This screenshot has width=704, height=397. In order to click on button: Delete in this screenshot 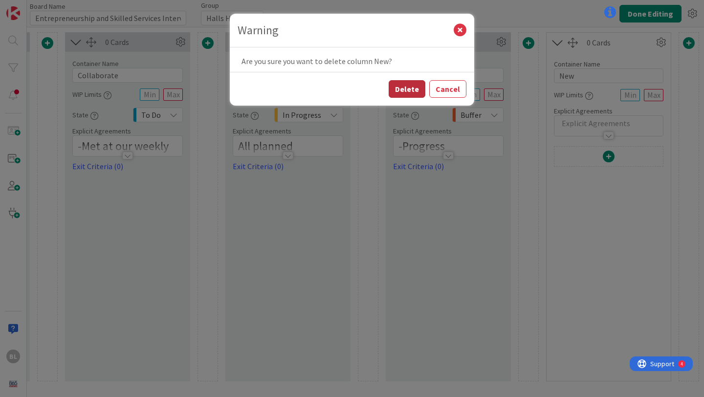, I will do `click(407, 89)`.